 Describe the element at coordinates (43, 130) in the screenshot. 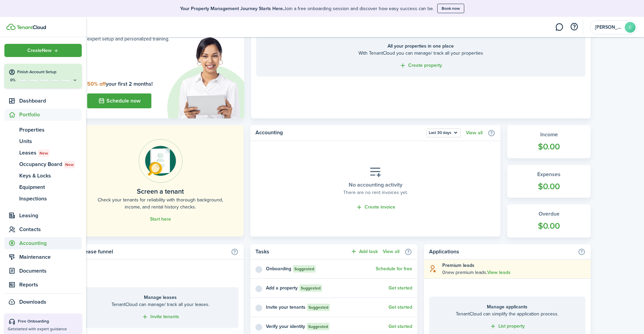

I see `a: Properties` at that location.